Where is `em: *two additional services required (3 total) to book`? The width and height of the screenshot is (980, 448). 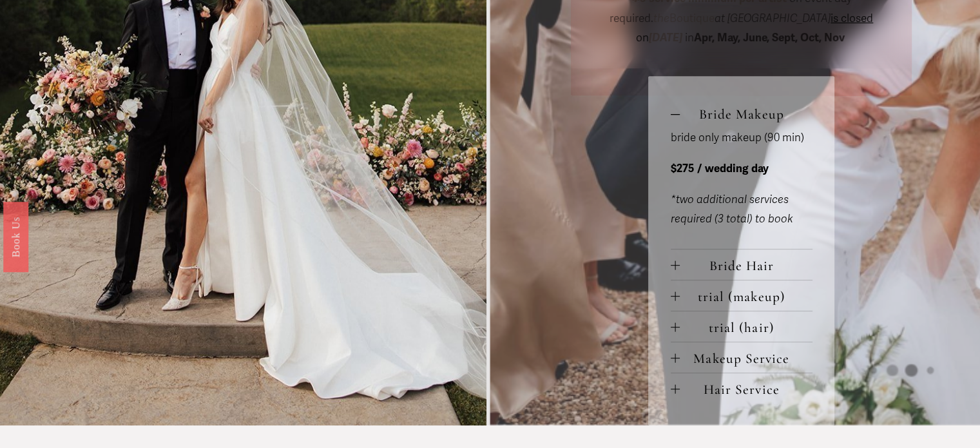
em: *two additional services required (3 total) to book is located at coordinates (732, 210).